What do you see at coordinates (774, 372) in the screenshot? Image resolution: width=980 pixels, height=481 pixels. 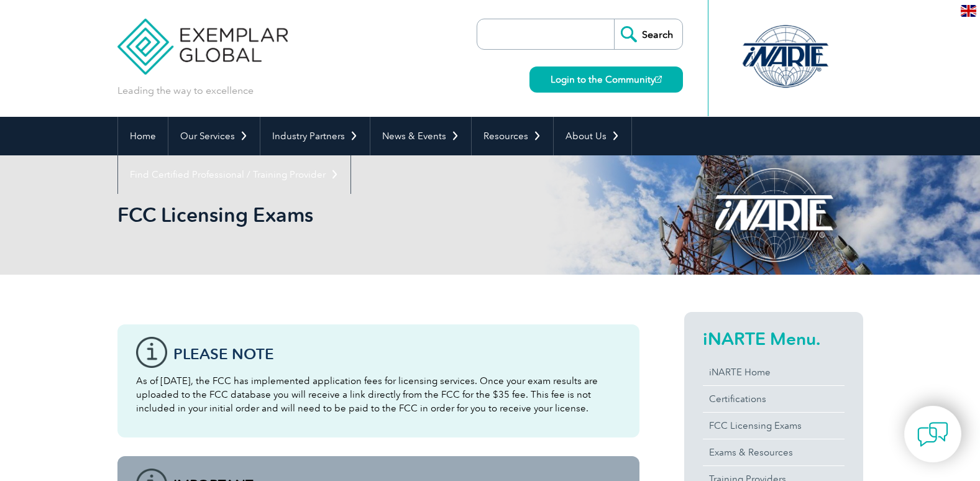 I see `a: iNARTE Home` at bounding box center [774, 372].